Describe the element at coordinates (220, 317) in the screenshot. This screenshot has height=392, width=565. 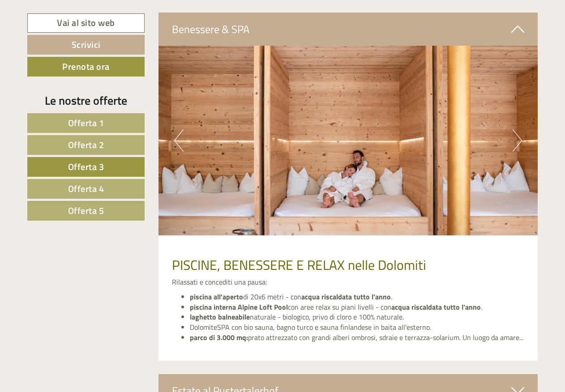
I see `strong: laghetto balneabile` at that location.